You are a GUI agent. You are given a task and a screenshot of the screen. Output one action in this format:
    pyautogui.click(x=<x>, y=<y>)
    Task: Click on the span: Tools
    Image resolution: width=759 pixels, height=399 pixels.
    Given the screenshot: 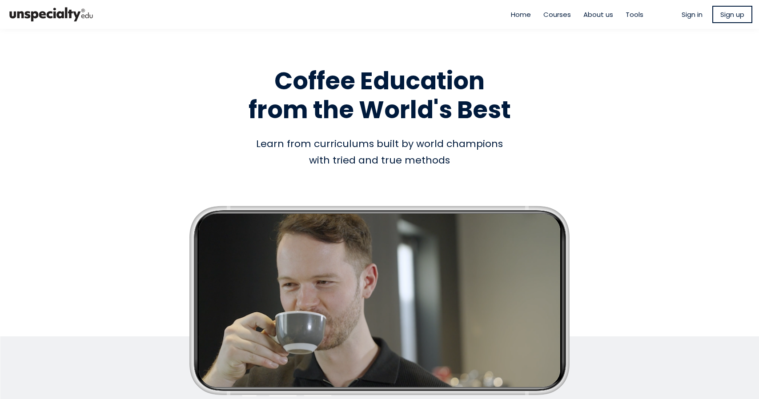 What is the action you would take?
    pyautogui.click(x=634, y=14)
    